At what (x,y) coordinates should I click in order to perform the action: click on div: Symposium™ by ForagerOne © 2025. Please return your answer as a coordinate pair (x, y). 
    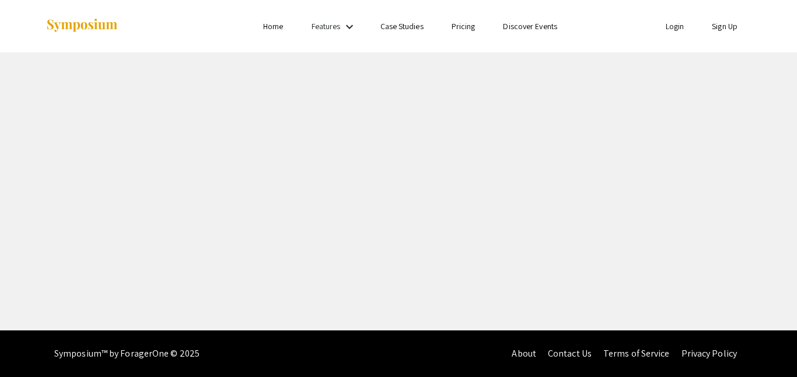
    Looking at the image, I should click on (127, 354).